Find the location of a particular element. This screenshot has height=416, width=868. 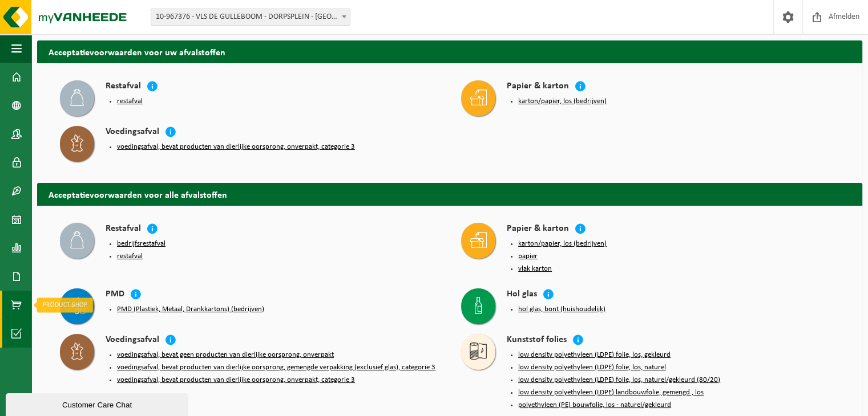

button: vlak karton is located at coordinates (534, 269).